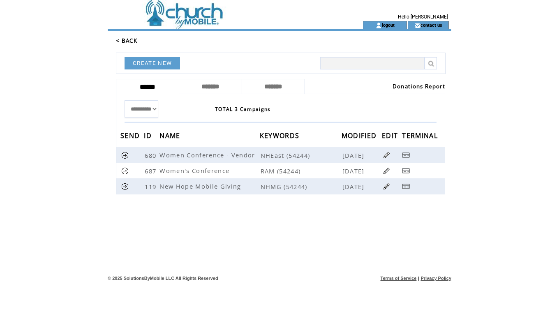 Image resolution: width=559 pixels, height=323 pixels. What do you see at coordinates (151, 155) in the screenshot?
I see `span: 680` at bounding box center [151, 155].